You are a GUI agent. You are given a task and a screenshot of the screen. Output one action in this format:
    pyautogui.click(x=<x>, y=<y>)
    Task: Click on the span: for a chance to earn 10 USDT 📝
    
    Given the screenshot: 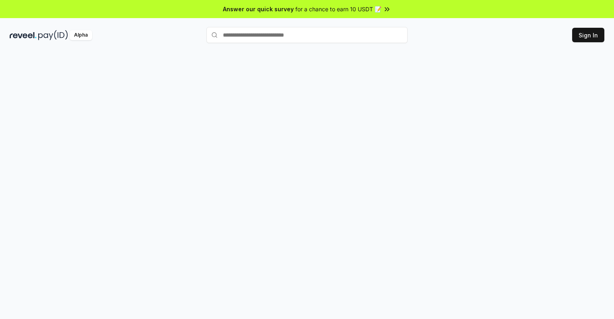 What is the action you would take?
    pyautogui.click(x=339, y=9)
    